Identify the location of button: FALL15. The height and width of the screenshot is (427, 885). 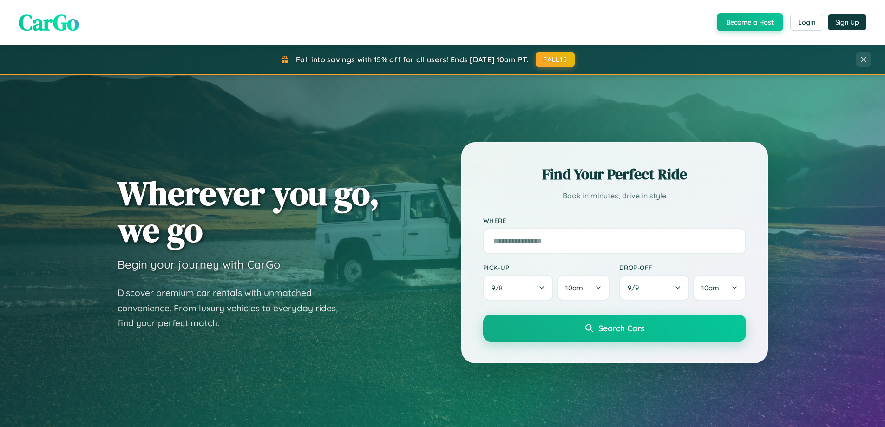
(555, 59).